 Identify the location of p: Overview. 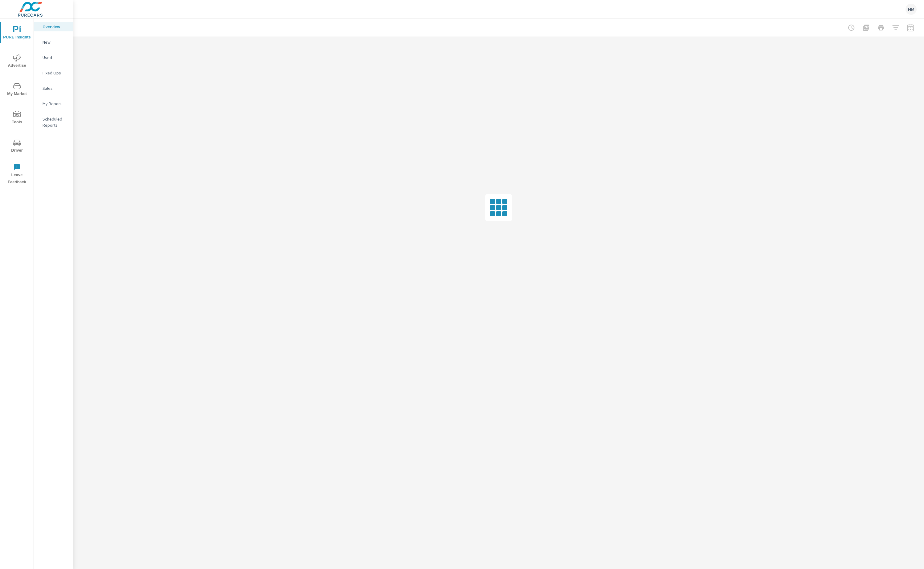
(55, 27).